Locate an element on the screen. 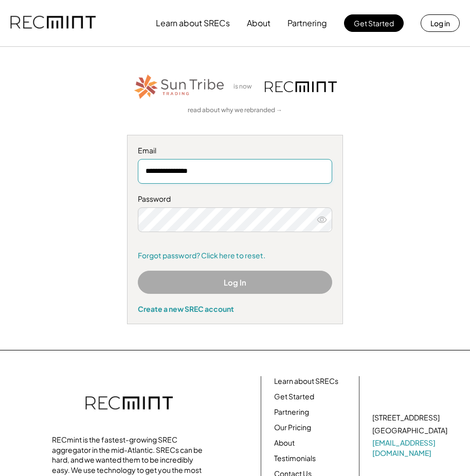 The image size is (470, 476). a: Testimonials is located at coordinates (294, 458).